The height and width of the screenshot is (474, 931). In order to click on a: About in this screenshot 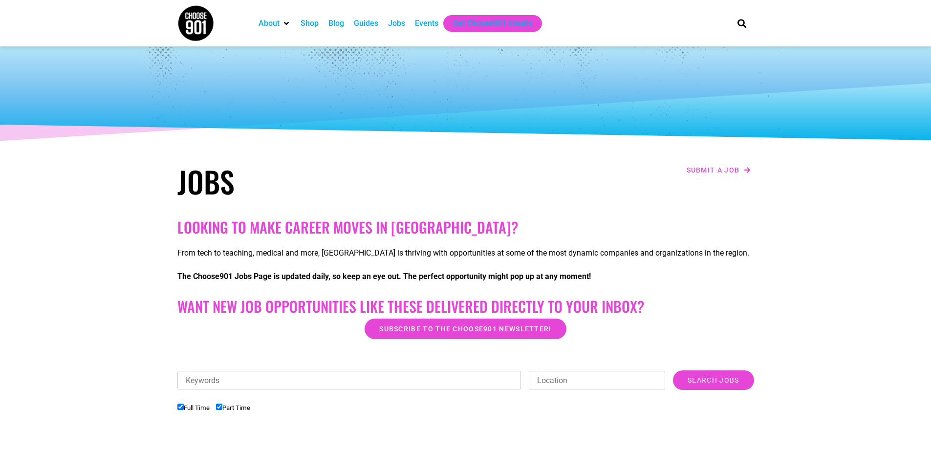, I will do `click(269, 23)`.